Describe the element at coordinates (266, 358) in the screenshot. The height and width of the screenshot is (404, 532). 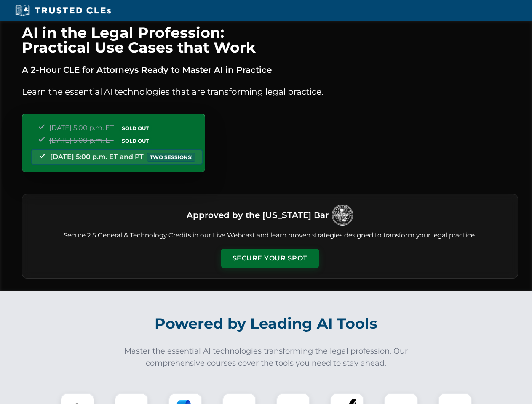
I see `p: Master the essential AI technologies transforming the legal profession. Our comprehensive courses...` at that location.